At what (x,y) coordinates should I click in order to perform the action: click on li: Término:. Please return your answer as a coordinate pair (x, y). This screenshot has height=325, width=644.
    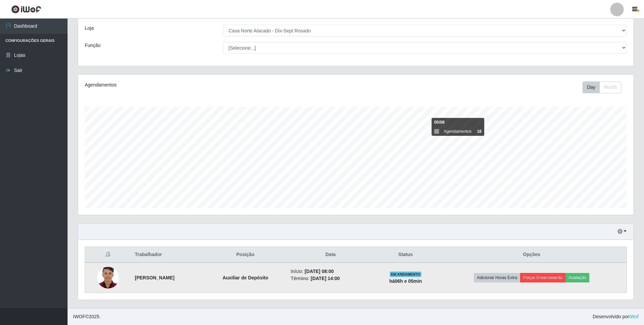
    Looking at the image, I should click on (330, 279).